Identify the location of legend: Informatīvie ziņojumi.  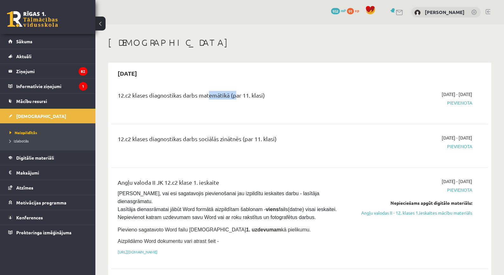
(52, 86).